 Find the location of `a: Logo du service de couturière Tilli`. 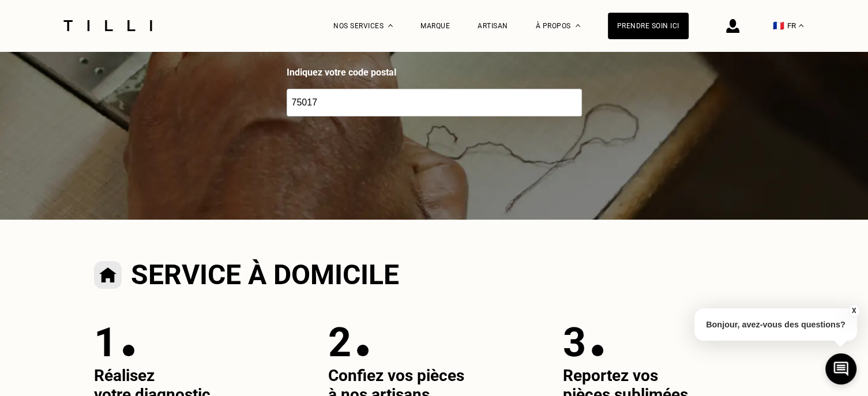

a: Logo du service de couturière Tilli is located at coordinates (108, 25).